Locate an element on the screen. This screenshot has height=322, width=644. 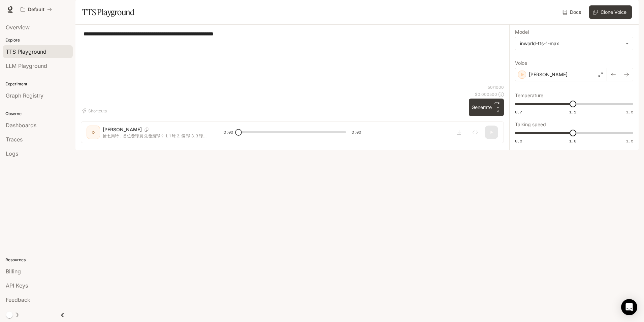
a: Docs is located at coordinates (572, 12).